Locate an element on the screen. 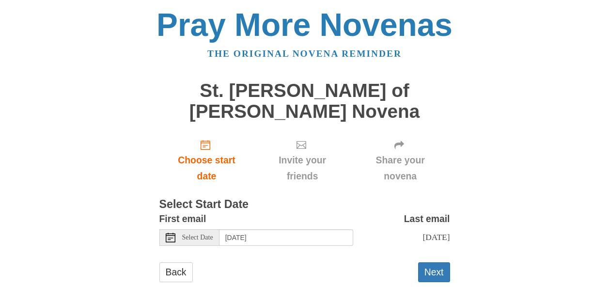 This screenshot has height=288, width=609. h3: Select Start Date is located at coordinates (305, 204).